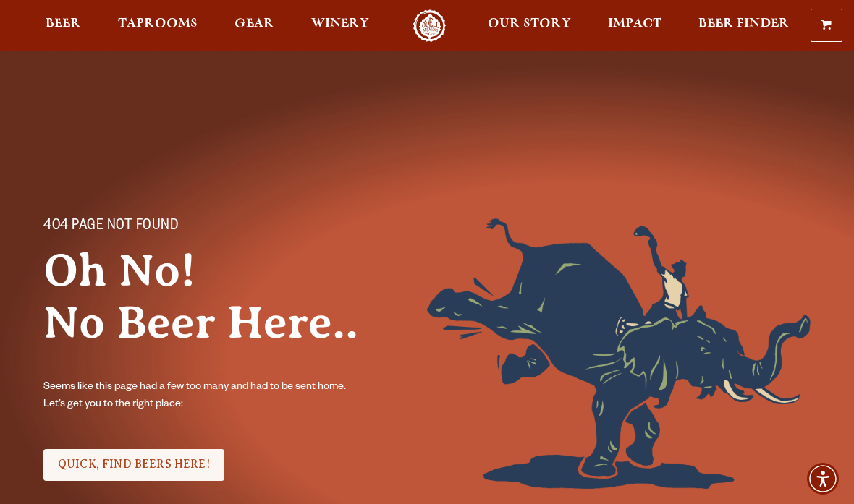 Image resolution: width=854 pixels, height=504 pixels. What do you see at coordinates (619, 354) in the screenshot?
I see `img: Foreground404` at bounding box center [619, 354].